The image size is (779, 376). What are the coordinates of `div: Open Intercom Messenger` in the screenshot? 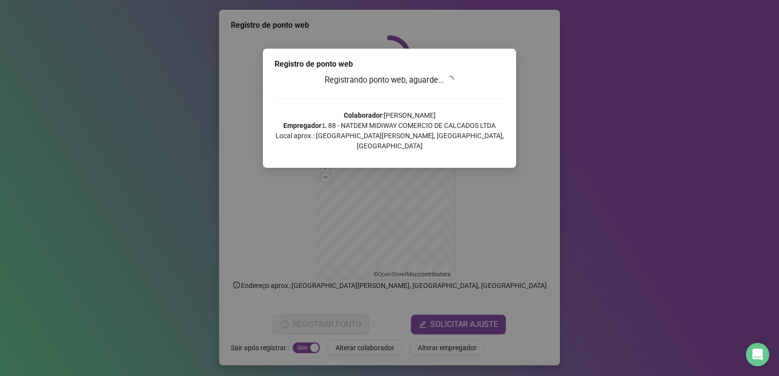 It's located at (758, 355).